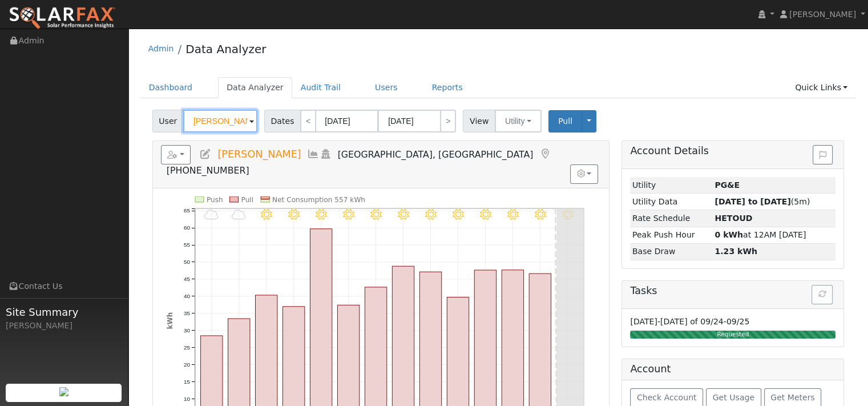 The width and height of the screenshot is (868, 406). What do you see at coordinates (161, 49) in the screenshot?
I see `a: Admin` at bounding box center [161, 49].